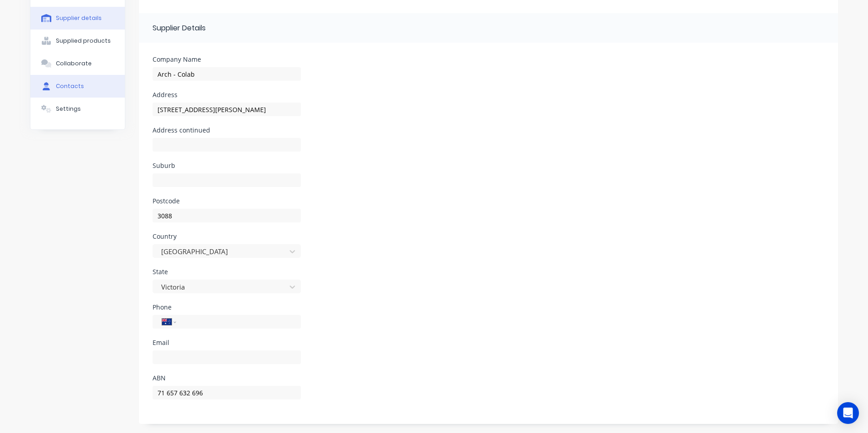  Describe the element at coordinates (179, 28) in the screenshot. I see `div: Supplier Details` at that location.